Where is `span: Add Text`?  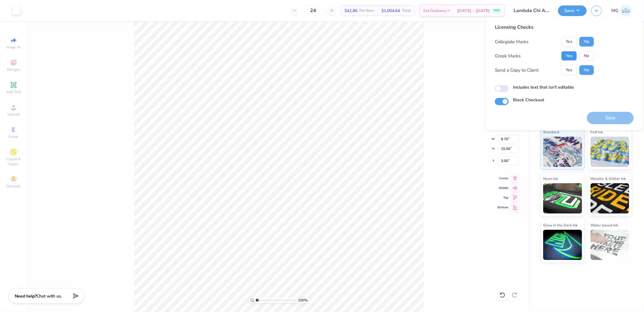 span: Add Text is located at coordinates (14, 92).